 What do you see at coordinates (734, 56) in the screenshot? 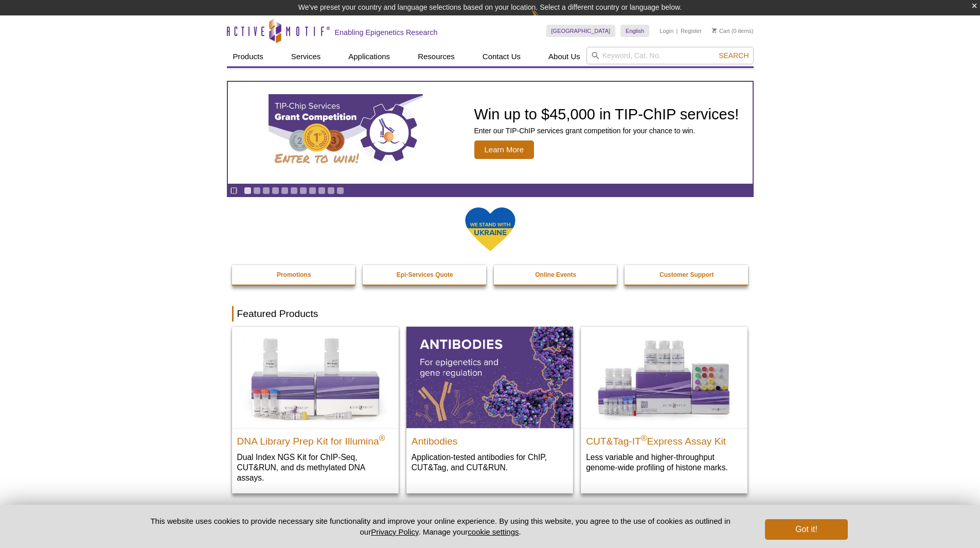
I see `span: Search` at bounding box center [734, 56].